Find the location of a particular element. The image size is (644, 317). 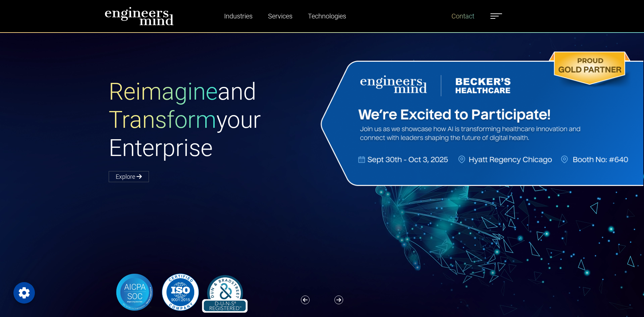

a: Contact is located at coordinates (463, 16).